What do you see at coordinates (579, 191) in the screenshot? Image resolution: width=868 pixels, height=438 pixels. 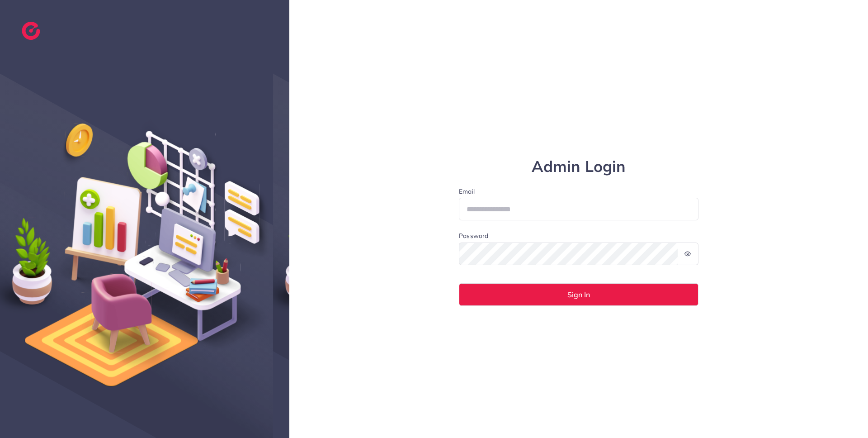 I see `label: Email` at bounding box center [579, 191].